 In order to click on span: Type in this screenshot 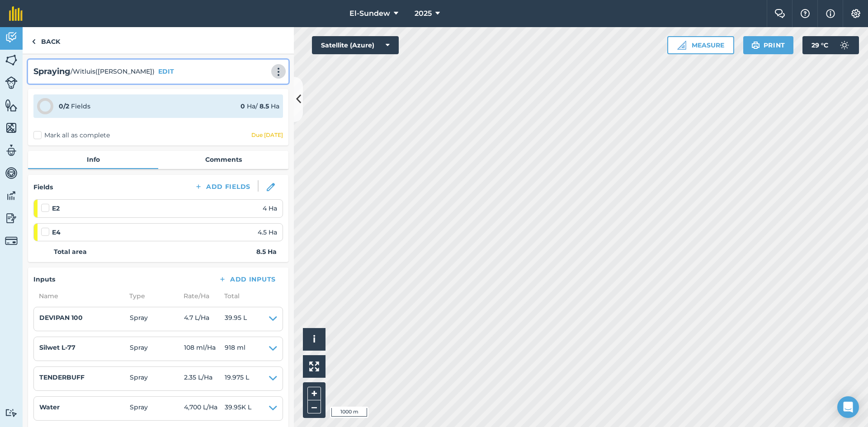, I will do `click(151, 296)`.